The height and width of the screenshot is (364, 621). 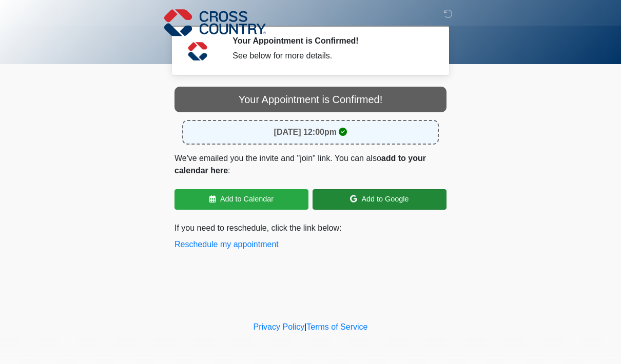 What do you see at coordinates (310, 99) in the screenshot?
I see `div: Your Appointment is Confirmed!` at bounding box center [310, 99].